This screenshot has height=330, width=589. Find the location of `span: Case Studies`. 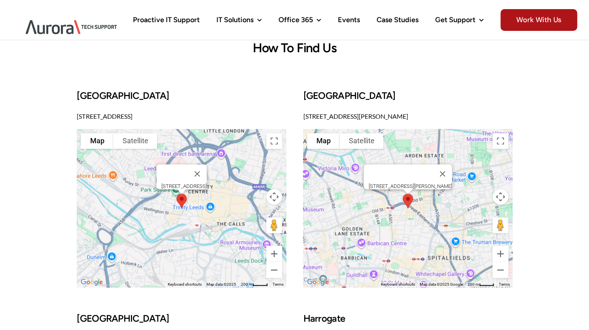

span: Case Studies is located at coordinates (398, 20).